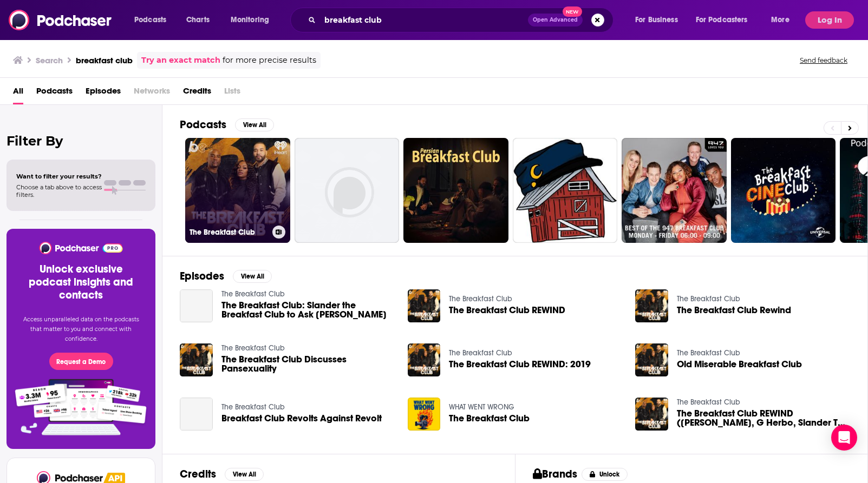 The width and height of the screenshot is (868, 483). Describe the element at coordinates (198, 474) in the screenshot. I see `h2: Credits` at that location.